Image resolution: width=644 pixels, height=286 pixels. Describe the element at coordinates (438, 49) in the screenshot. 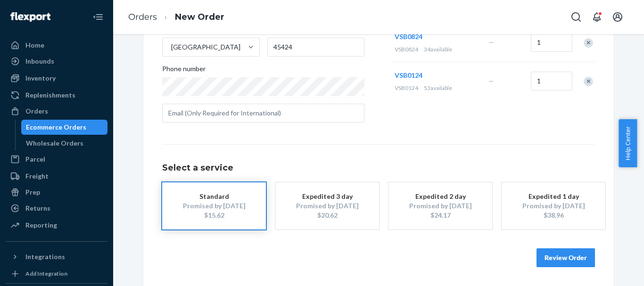

I see `span: 34 available` at that location.